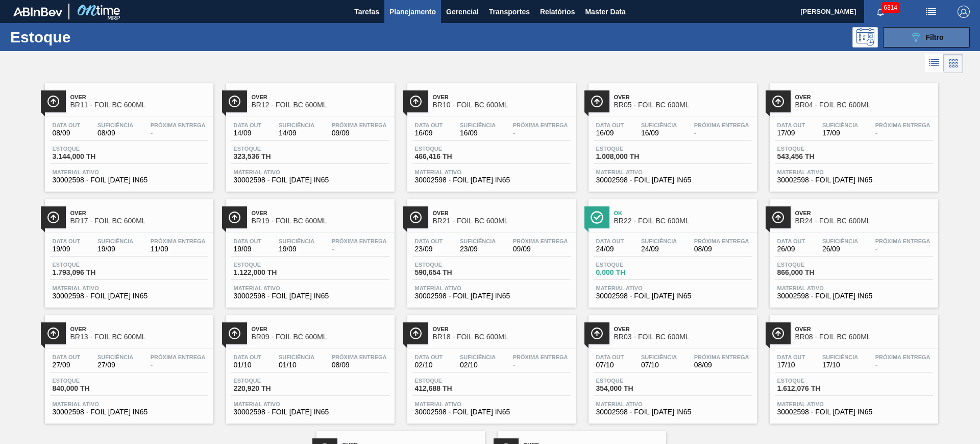 This screenshot has height=444, width=980. I want to click on button: Filtro, so click(927, 37).